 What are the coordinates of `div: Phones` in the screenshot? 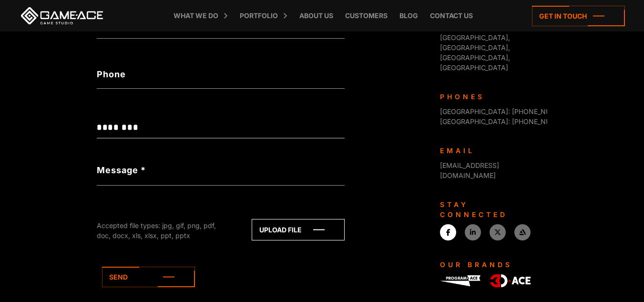 It's located at (490, 96).